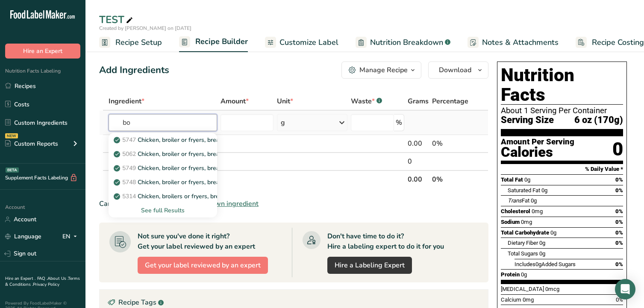 The image size is (644, 308). What do you see at coordinates (203, 265) in the screenshot?
I see `button: Get your label reviewed by an expert` at bounding box center [203, 265].